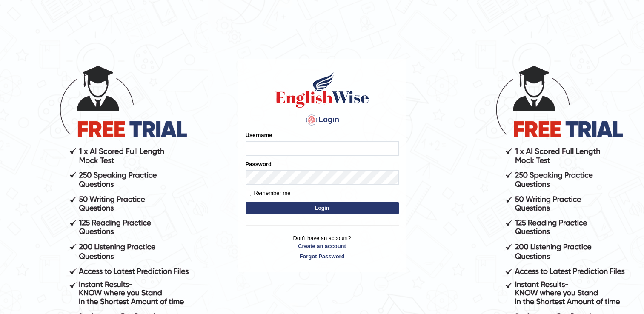 Image resolution: width=644 pixels, height=314 pixels. Describe the element at coordinates (259, 135) in the screenshot. I see `label: Username` at that location.